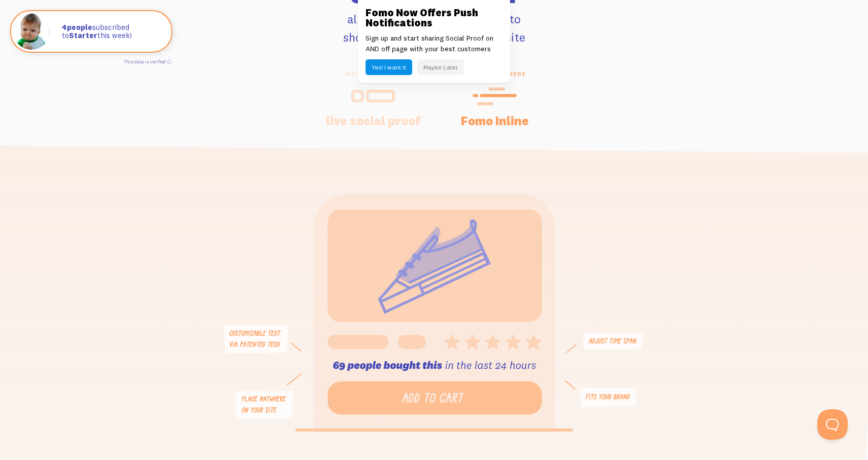  What do you see at coordinates (77, 27) in the screenshot?
I see `strong: people` at bounding box center [77, 27].